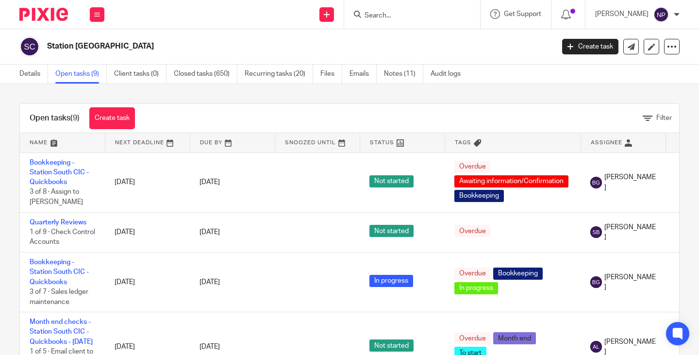 The height and width of the screenshot is (355, 699). What do you see at coordinates (62, 237) in the screenshot?
I see `span: 1 of 9 · Check Control Accounts` at bounding box center [62, 237].